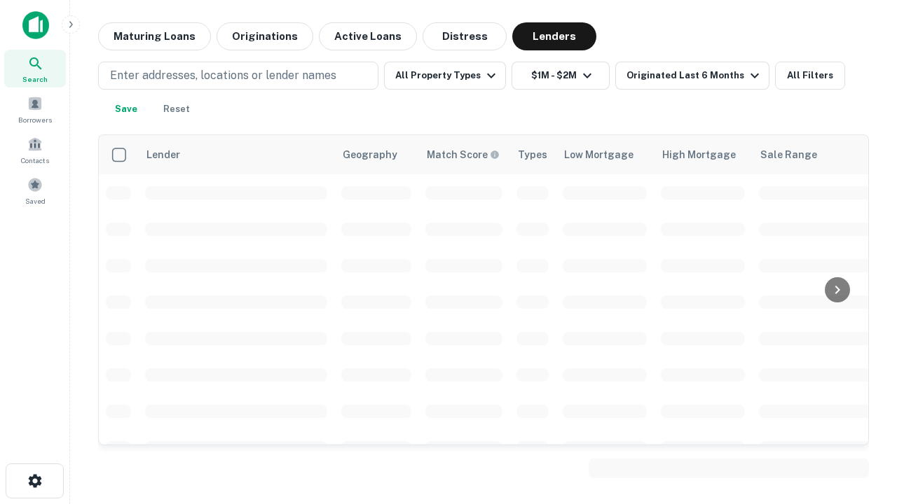 Image resolution: width=897 pixels, height=504 pixels. What do you see at coordinates (35, 69) in the screenshot?
I see `div: Search` at bounding box center [35, 69].